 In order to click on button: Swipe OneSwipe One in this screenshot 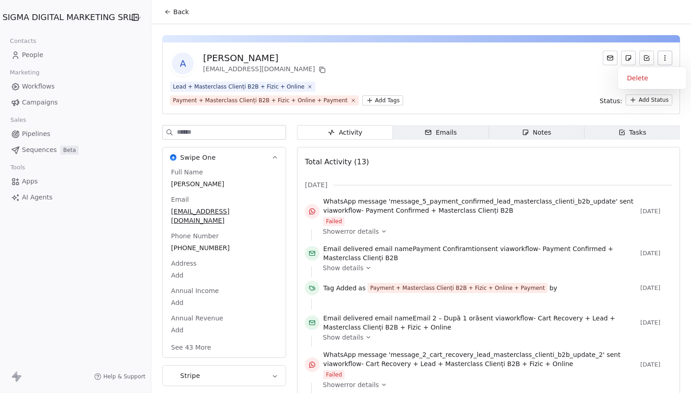, I will do `click(224, 158)`.